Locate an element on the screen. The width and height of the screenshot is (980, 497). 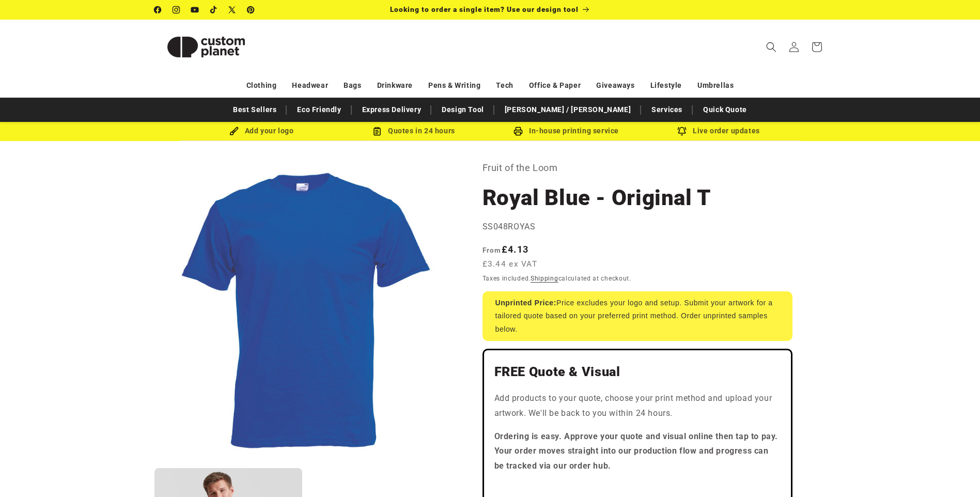
img: Brush Icon is located at coordinates (234, 132).